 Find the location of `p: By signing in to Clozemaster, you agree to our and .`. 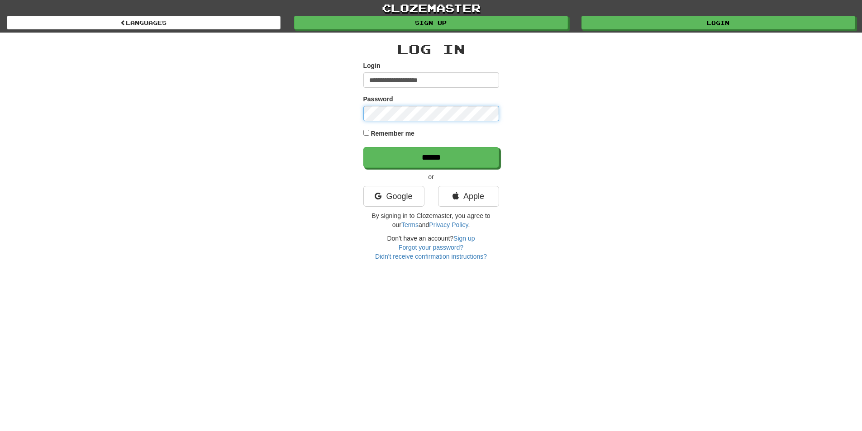

p: By signing in to Clozemaster, you agree to our and . is located at coordinates (431, 220).